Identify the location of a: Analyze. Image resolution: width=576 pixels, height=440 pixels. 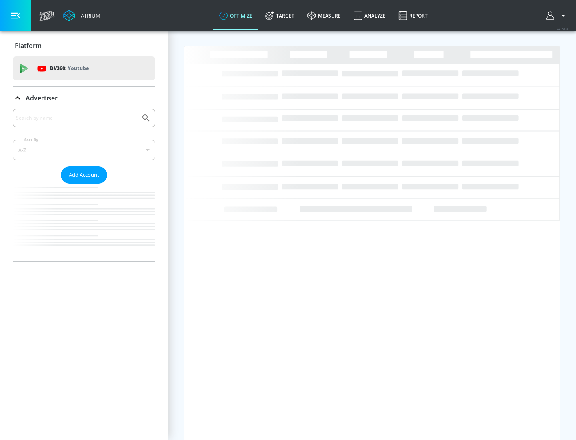
(369, 16).